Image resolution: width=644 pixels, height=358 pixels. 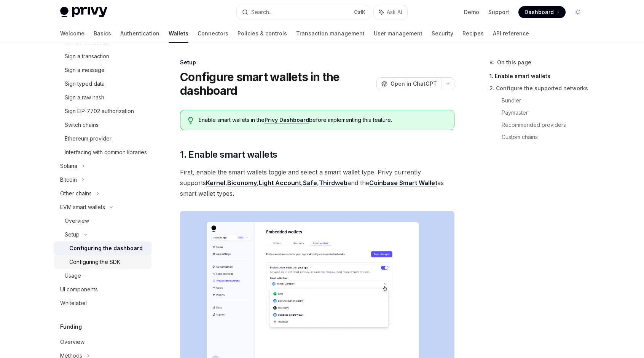 What do you see at coordinates (103, 111) in the screenshot?
I see `a: Sign EIP-7702 authorization` at bounding box center [103, 111].